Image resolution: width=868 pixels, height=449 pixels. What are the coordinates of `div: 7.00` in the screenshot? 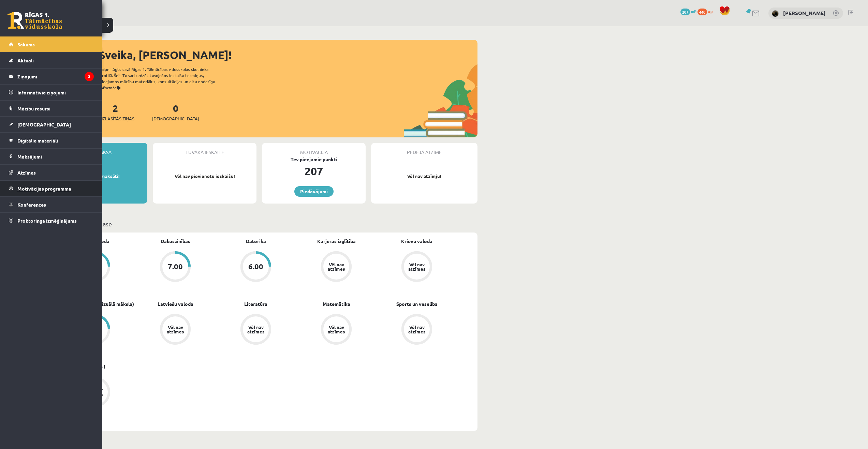 It's located at (175, 267).